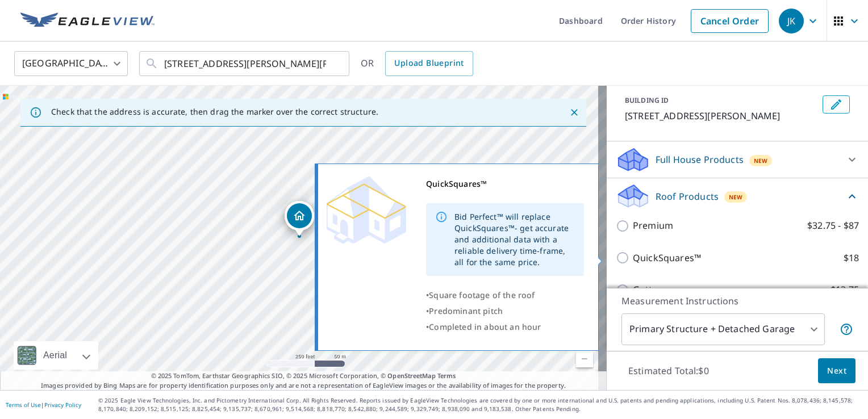  Describe the element at coordinates (23, 405) in the screenshot. I see `a: Terms of Use` at that location.